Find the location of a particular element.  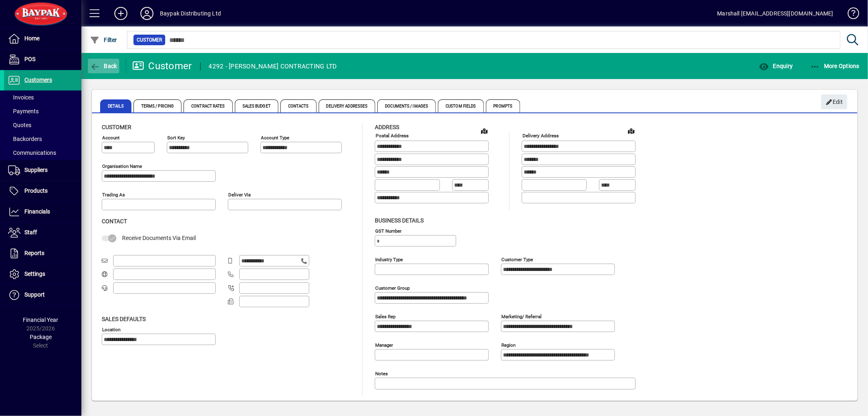

mat-label: Sales rep is located at coordinates (386, 316).